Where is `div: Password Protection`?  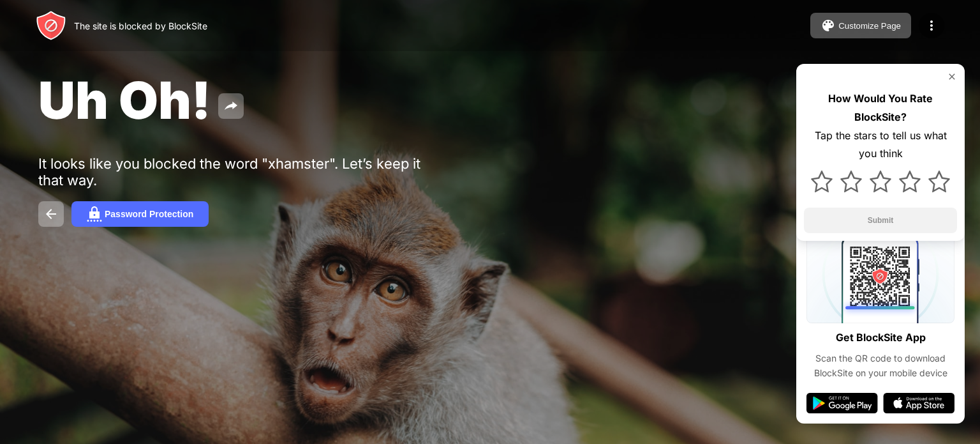
div: Password Protection is located at coordinates (149, 214).